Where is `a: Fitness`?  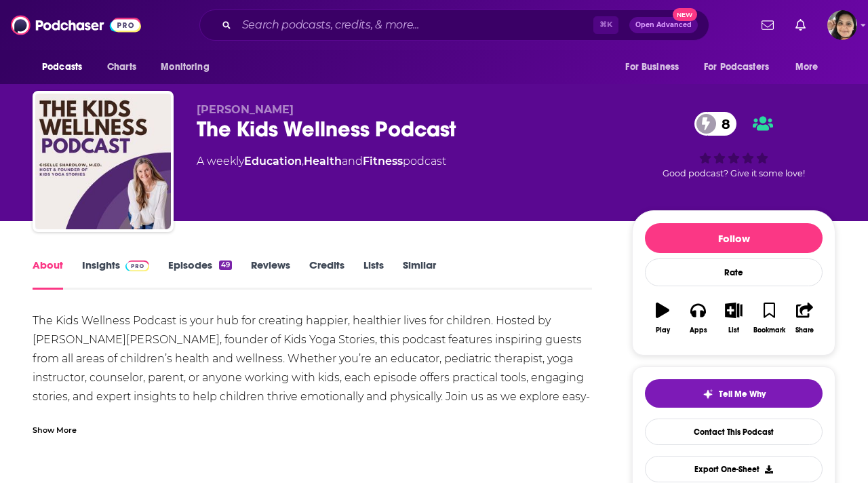 a: Fitness is located at coordinates (382, 160).